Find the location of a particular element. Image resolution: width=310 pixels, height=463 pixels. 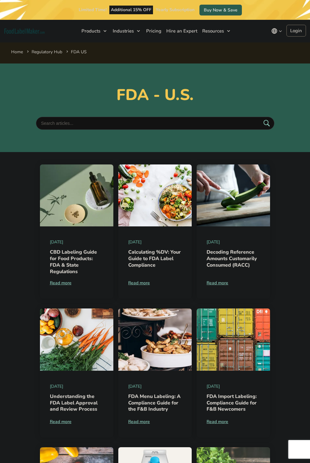

span: Yearly Subscription is located at coordinates (175, 10).